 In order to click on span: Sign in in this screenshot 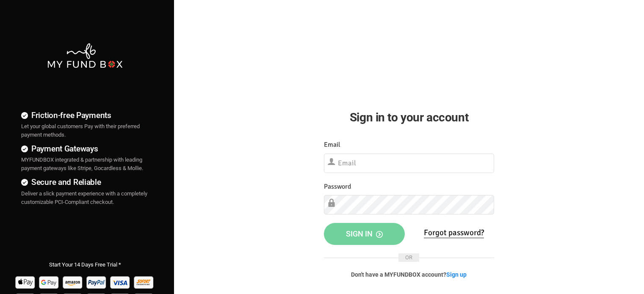, I will do `click(364, 233)`.